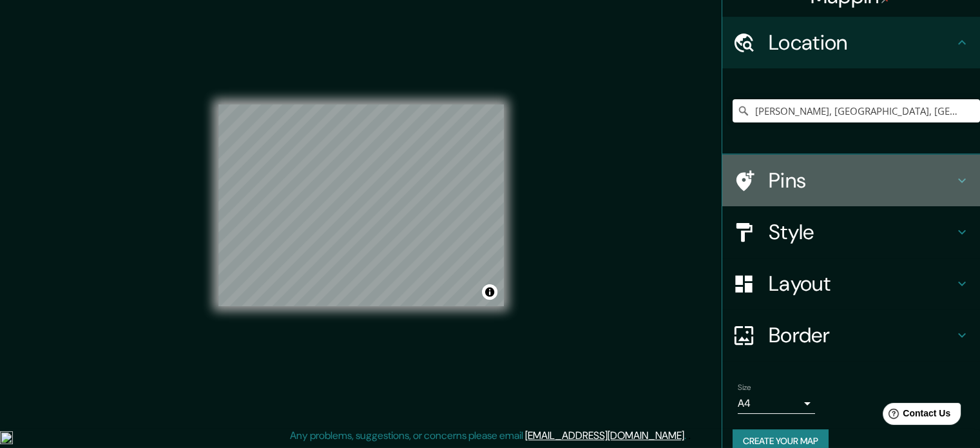 The height and width of the screenshot is (448, 980). I want to click on div: Location, so click(851, 42).